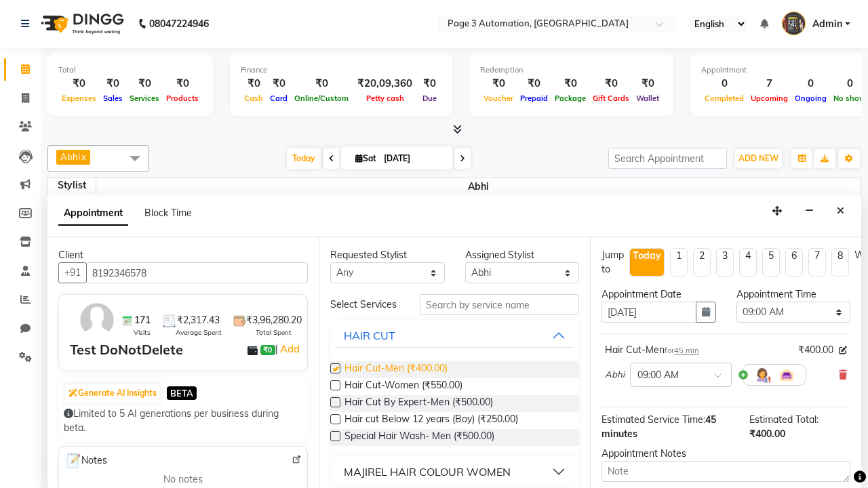  Describe the element at coordinates (396, 369) in the screenshot. I see `span: Hair Cut-Men (₹400.00)` at that location.